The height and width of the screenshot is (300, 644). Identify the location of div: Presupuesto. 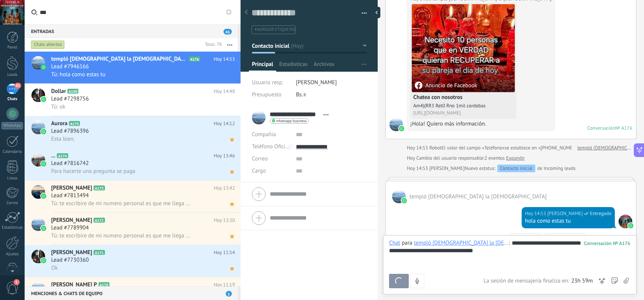
(271, 95).